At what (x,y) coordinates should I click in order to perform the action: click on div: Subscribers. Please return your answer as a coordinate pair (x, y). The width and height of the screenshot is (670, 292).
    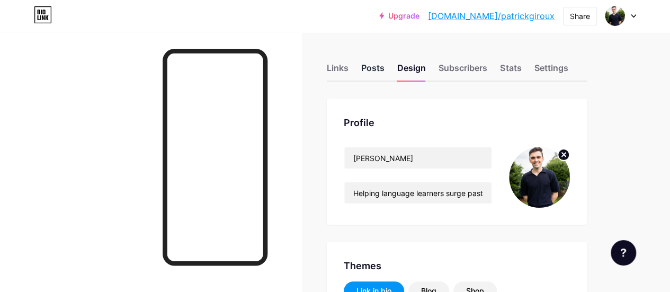
    Looking at the image, I should click on (463, 71).